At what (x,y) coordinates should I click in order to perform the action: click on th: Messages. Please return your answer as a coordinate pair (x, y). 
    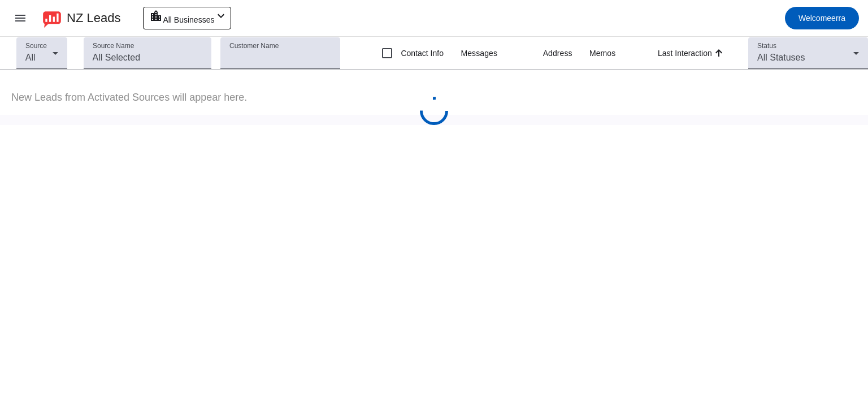
    Looking at the image, I should click on (502, 53).